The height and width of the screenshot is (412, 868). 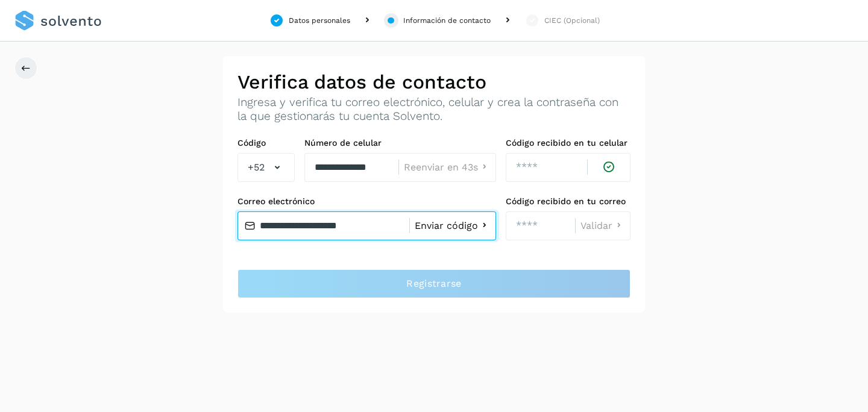 I want to click on button: Validar, so click(x=603, y=225).